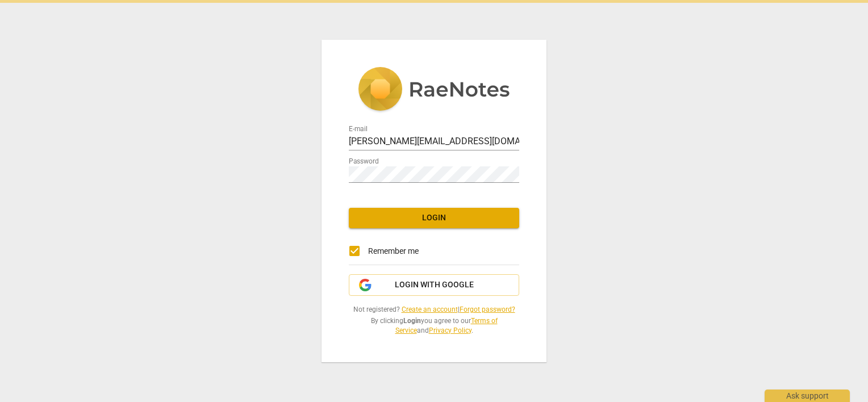  Describe the element at coordinates (412, 320) in the screenshot. I see `b: Login` at that location.